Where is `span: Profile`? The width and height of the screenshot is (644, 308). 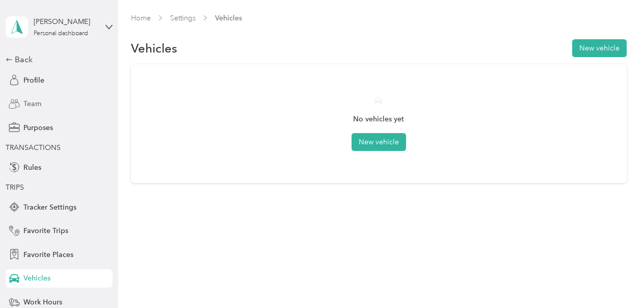 span: Profile is located at coordinates (33, 80).